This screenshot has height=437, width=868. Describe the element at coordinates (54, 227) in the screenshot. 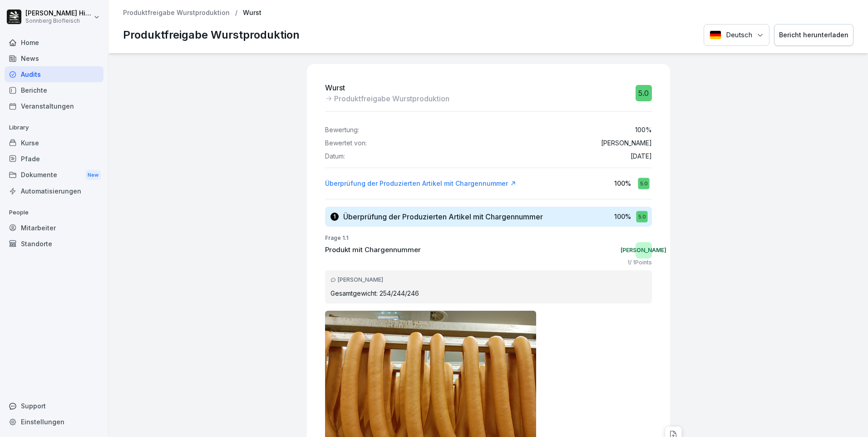

I see `a: Mitarbeiter` at that location.